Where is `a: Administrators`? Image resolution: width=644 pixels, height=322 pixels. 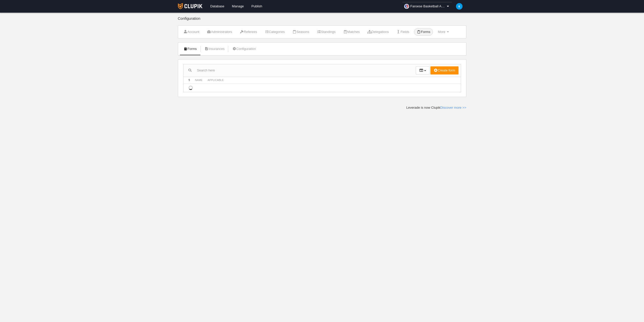 a: Administrators is located at coordinates (219, 32).